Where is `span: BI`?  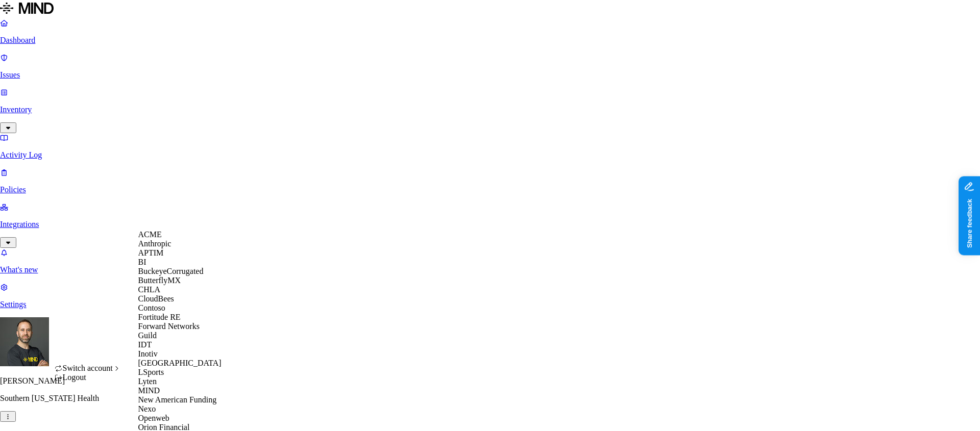 span: BI is located at coordinates (143, 262).